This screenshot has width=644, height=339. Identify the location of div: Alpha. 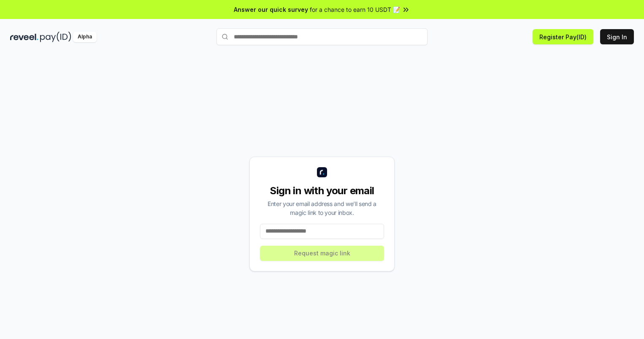
(85, 37).